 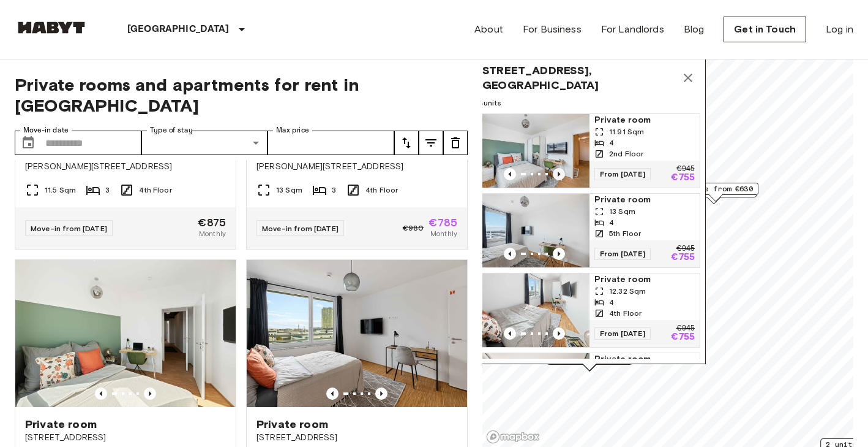 What do you see at coordinates (839, 30) in the screenshot?
I see `a: Log in` at bounding box center [839, 30].